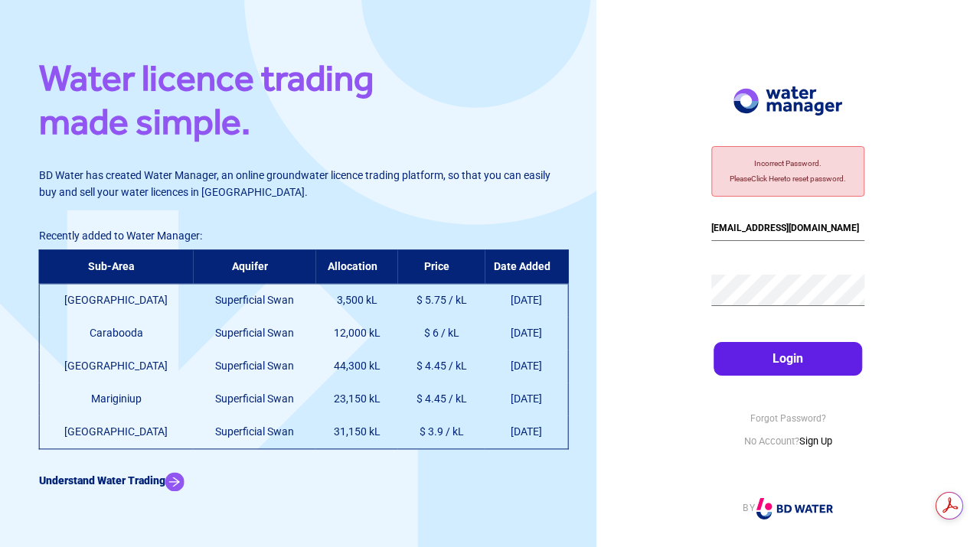 This screenshot has height=547, width=980. I want to click on a: Understand Water Trading, so click(112, 480).